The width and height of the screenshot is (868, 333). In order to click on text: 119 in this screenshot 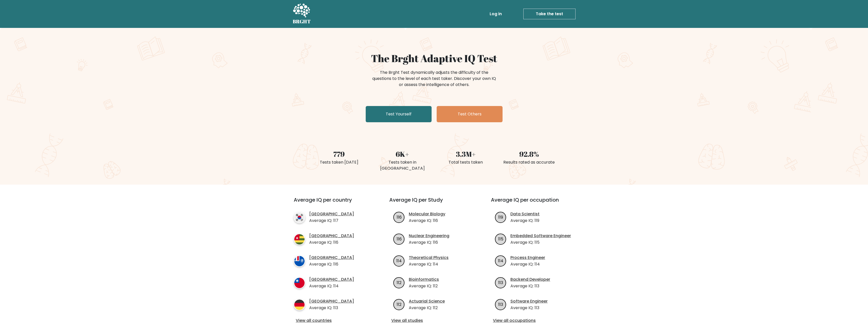, I will do `click(501, 217)`.